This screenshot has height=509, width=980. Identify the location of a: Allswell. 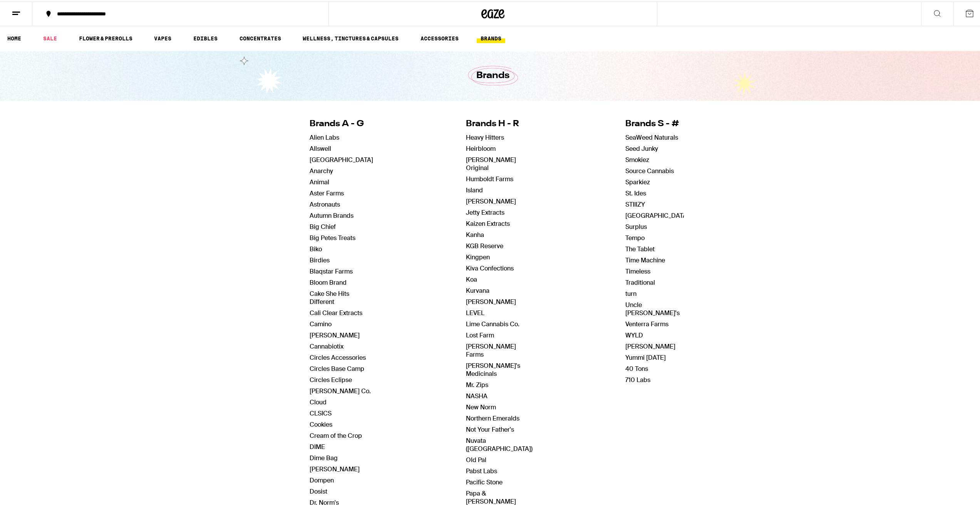
(320, 147).